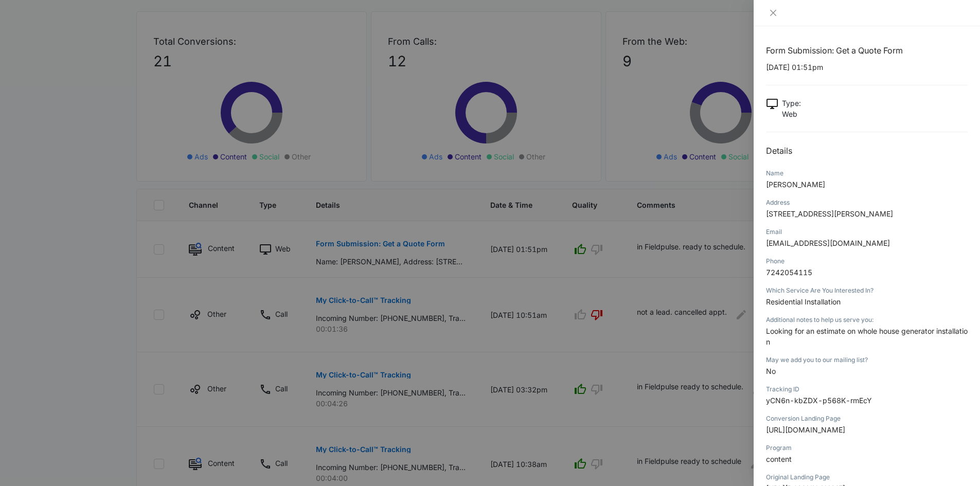 The width and height of the screenshot is (980, 486). Describe the element at coordinates (792, 114) in the screenshot. I see `p: Web` at that location.